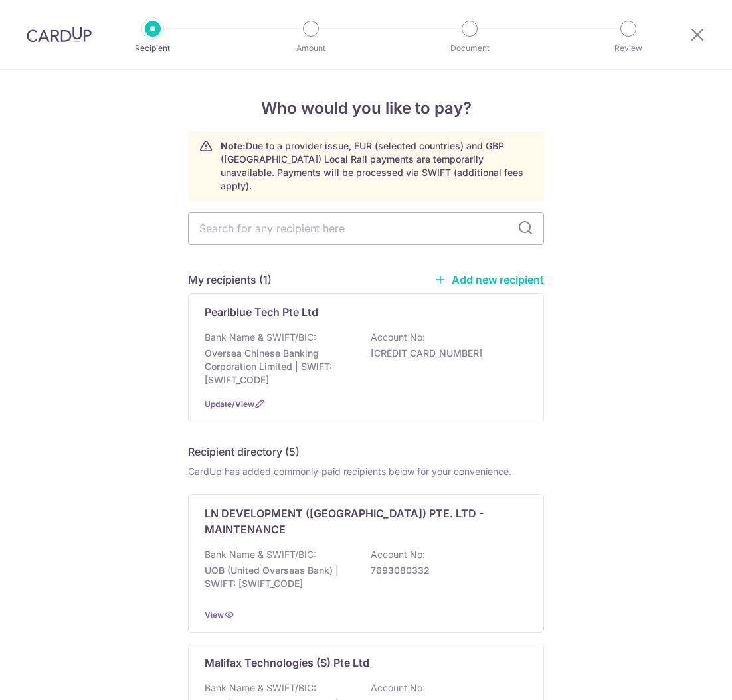  I want to click on input: Search for any recipient here, so click(366, 228).